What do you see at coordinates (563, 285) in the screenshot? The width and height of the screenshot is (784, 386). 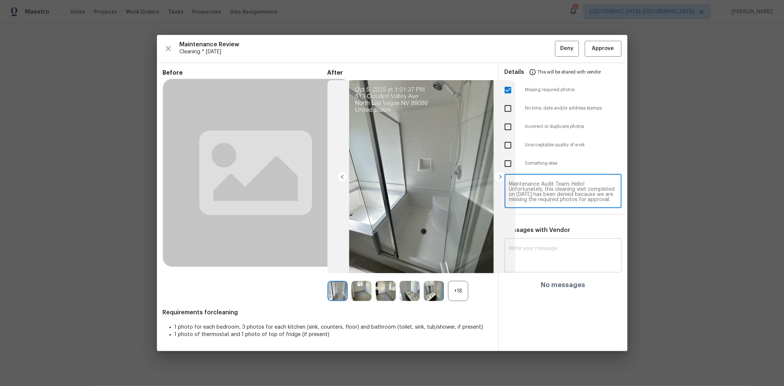 I see `h4: No messages` at bounding box center [563, 285].